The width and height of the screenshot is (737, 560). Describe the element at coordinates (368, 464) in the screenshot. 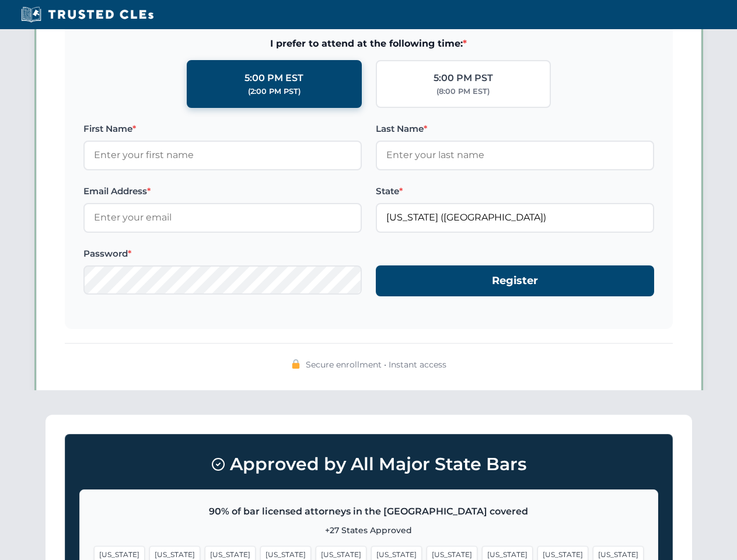

I see `h3: Approved by All Major State Bars` at that location.